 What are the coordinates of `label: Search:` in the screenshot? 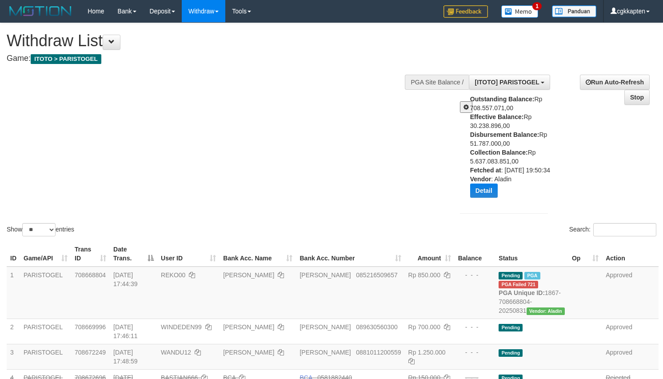 It's located at (612, 230).